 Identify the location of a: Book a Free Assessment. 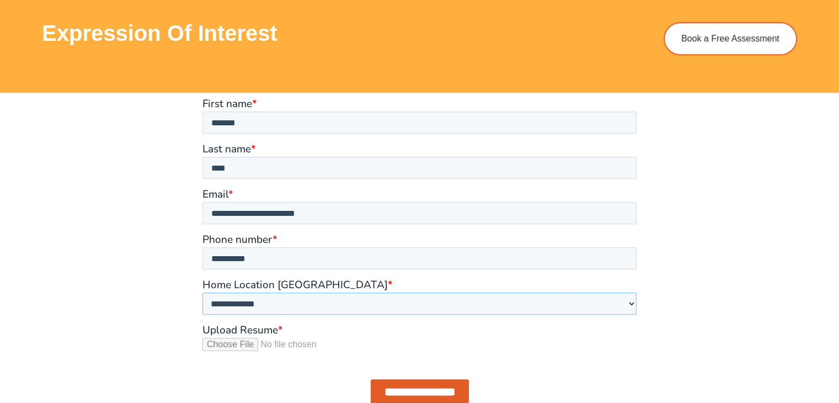
(730, 39).